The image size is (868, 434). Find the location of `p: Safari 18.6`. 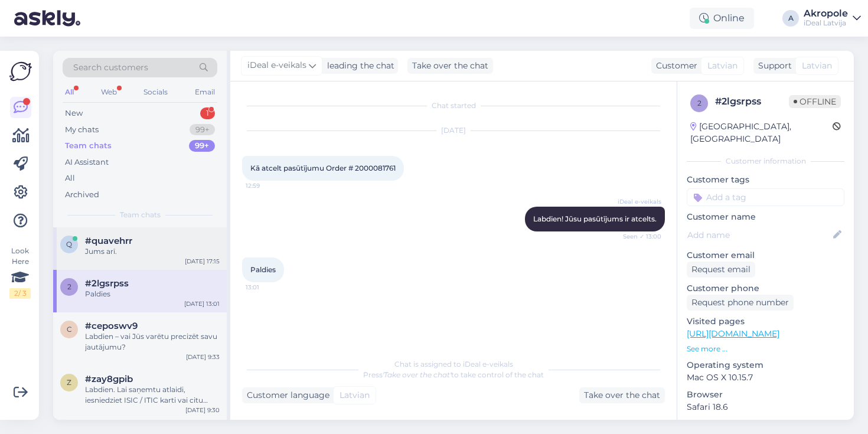

p: Safari 18.6 is located at coordinates (765, 407).